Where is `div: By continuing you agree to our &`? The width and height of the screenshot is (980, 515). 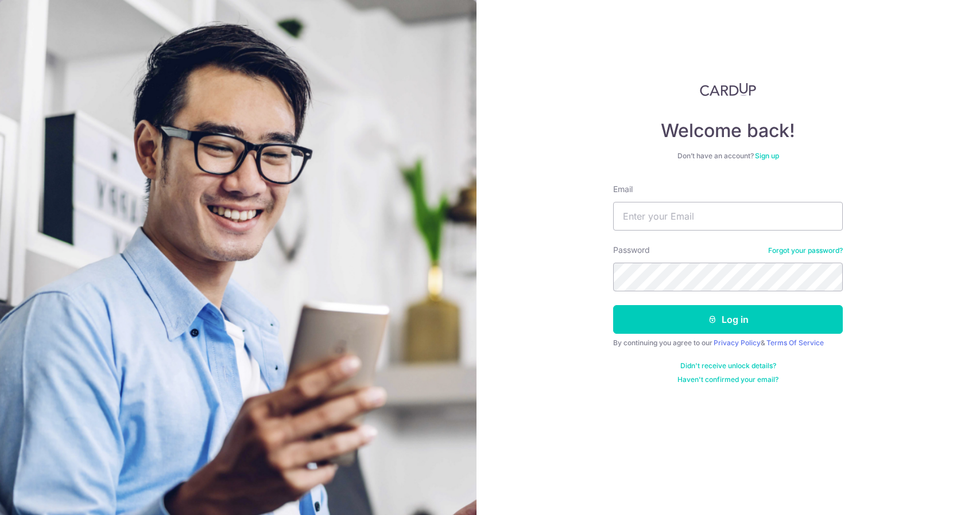
div: By continuing you agree to our & is located at coordinates (728, 343).